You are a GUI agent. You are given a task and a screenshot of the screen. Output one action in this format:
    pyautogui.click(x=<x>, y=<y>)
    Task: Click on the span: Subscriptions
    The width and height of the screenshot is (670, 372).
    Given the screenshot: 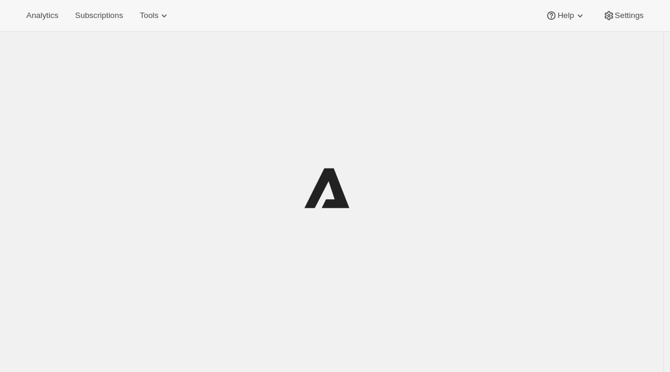 What is the action you would take?
    pyautogui.click(x=99, y=16)
    